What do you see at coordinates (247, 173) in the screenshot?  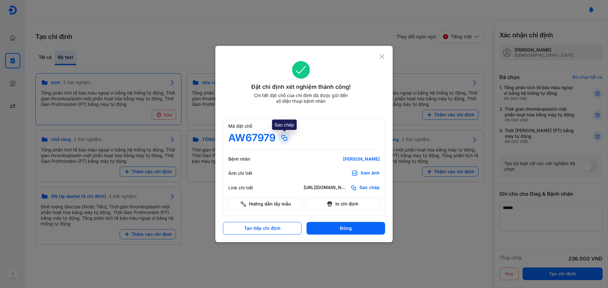 I see `div: Ảnh chi tiết` at bounding box center [247, 173].